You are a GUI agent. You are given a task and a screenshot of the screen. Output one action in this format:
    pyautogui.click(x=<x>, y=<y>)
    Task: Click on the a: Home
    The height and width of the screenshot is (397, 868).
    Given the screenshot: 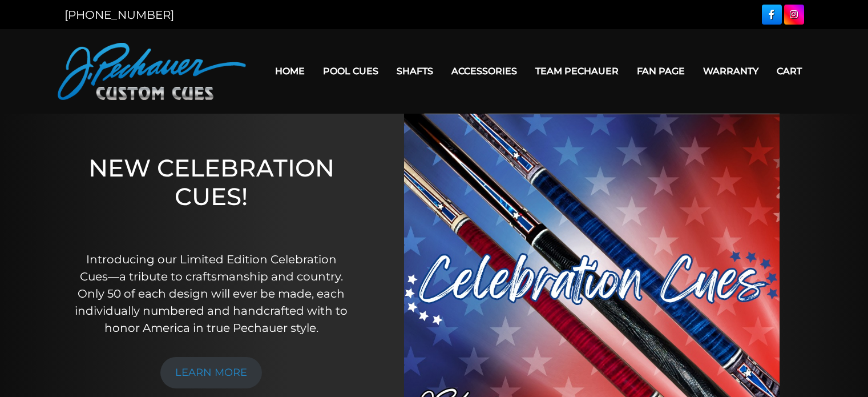 What is the action you would take?
    pyautogui.click(x=290, y=71)
    